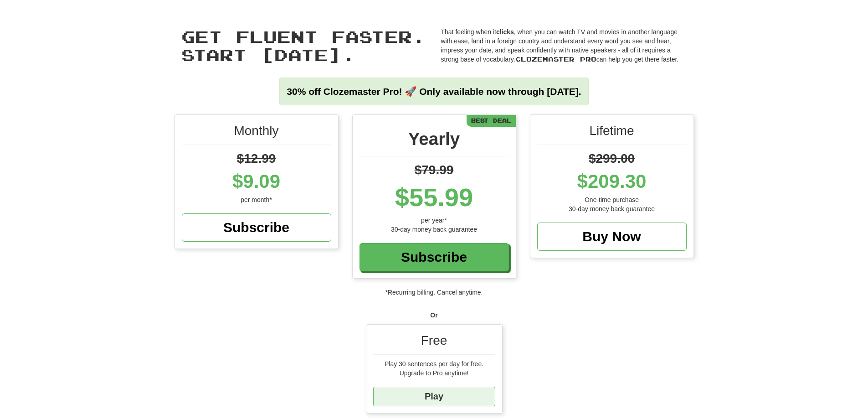 The height and width of the screenshot is (420, 868). What do you see at coordinates (434, 396) in the screenshot?
I see `a: Play` at bounding box center [434, 396].